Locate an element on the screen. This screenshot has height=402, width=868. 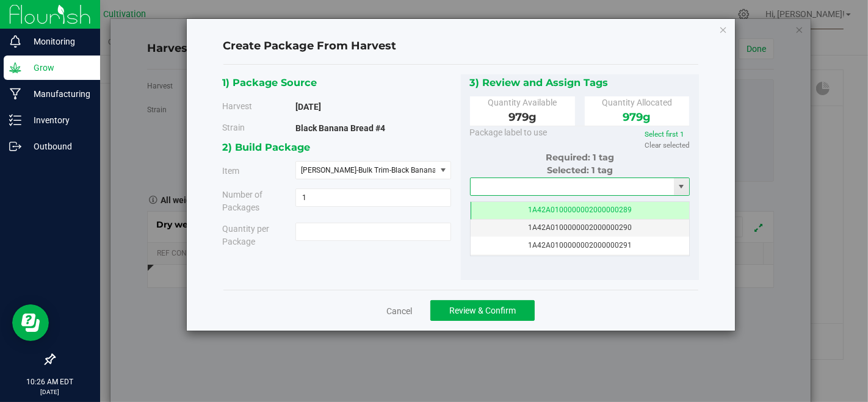
a: Select first 1 is located at coordinates (664, 134).